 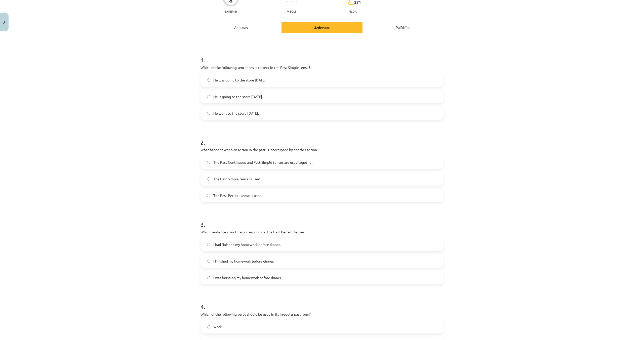 What do you see at coordinates (209, 179) in the screenshot?
I see `input: The Past Simple tense is used.` at bounding box center [209, 179].